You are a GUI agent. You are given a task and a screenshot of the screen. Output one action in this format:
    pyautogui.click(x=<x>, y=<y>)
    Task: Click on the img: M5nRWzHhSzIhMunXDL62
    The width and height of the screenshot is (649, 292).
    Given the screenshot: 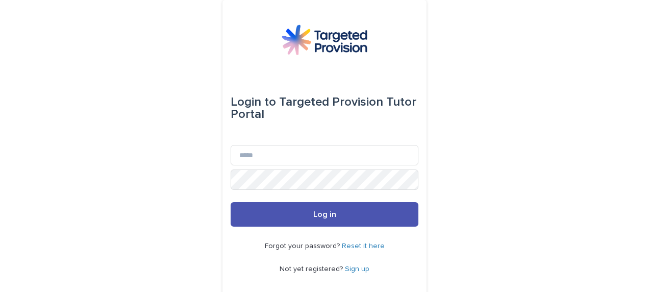 What is the action you would take?
    pyautogui.click(x=324, y=40)
    